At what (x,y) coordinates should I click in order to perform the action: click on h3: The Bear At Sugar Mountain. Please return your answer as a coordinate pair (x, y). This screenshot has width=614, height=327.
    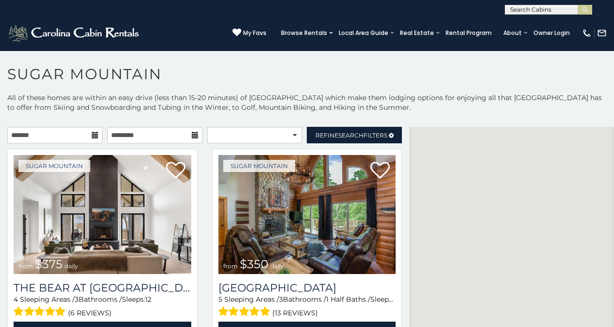
    Looking at the image, I should click on (102, 287).